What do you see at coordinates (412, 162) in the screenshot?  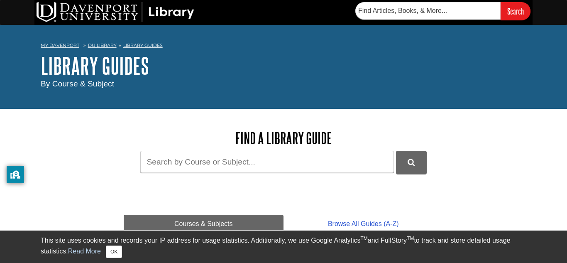 I see `button: DU Library Guides Search` at bounding box center [412, 162].